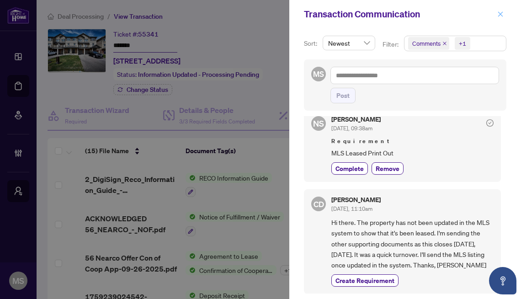  What do you see at coordinates (311, 43) in the screenshot?
I see `p: Sort:` at bounding box center [311, 43].